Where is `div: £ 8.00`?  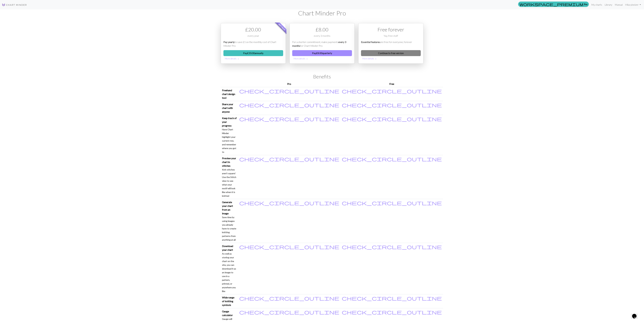 div: £ 8.00 is located at coordinates (322, 29).